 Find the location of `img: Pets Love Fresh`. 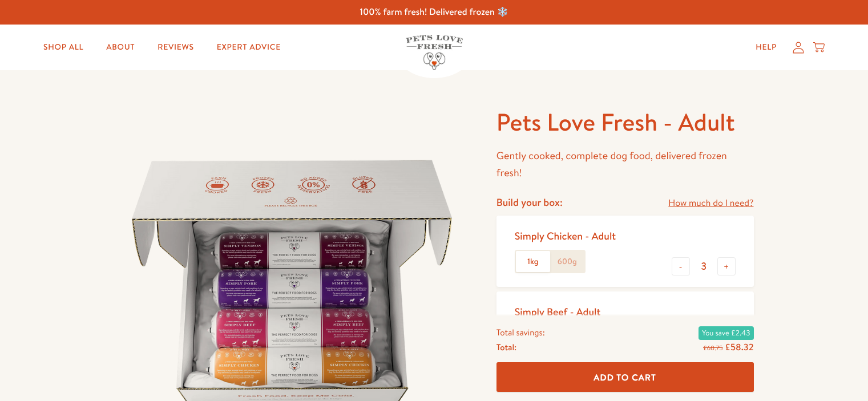

img: Pets Love Fresh is located at coordinates (434, 52).